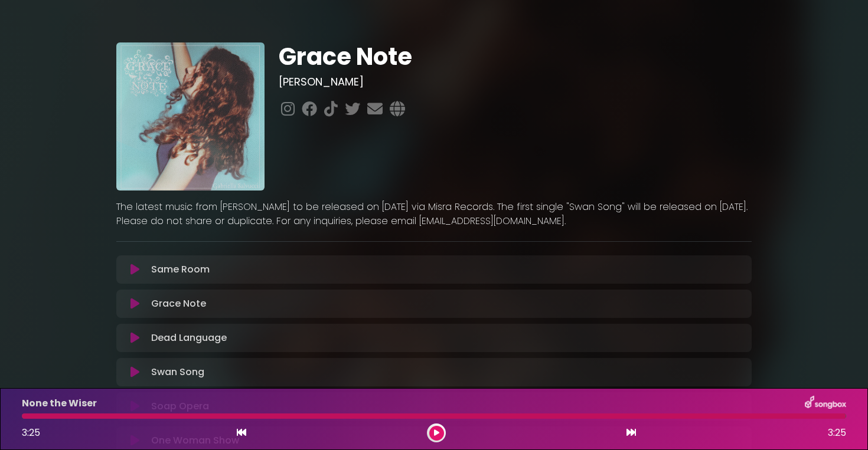 The image size is (868, 450). What do you see at coordinates (59, 404) in the screenshot?
I see `p: None the Wiser` at bounding box center [59, 404].